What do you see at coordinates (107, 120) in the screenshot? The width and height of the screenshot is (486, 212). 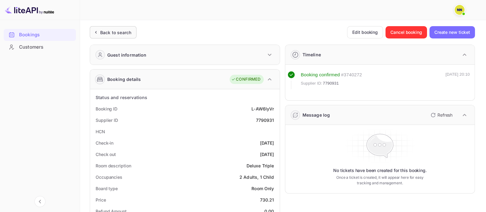 I see `div: Supplier ID` at bounding box center [107, 120].